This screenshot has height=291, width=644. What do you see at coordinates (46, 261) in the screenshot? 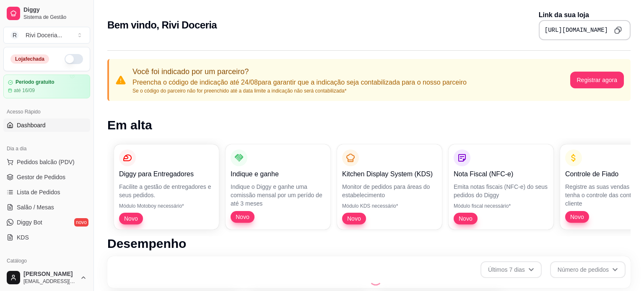
I see `div: Catálogo` at bounding box center [46, 261].